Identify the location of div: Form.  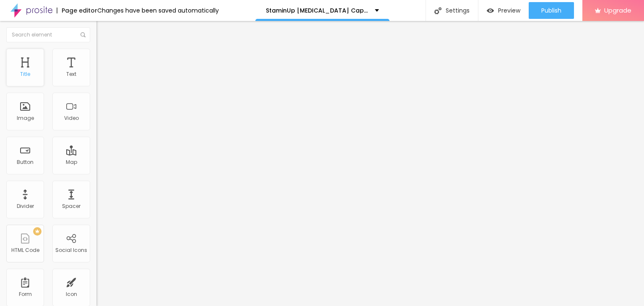
(25, 294).